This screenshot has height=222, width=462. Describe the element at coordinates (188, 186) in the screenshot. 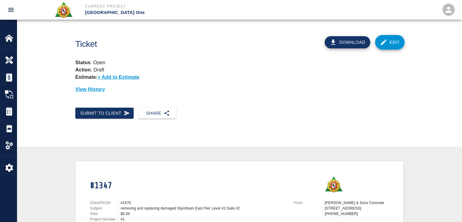

I see `h1: #1347` at that location.